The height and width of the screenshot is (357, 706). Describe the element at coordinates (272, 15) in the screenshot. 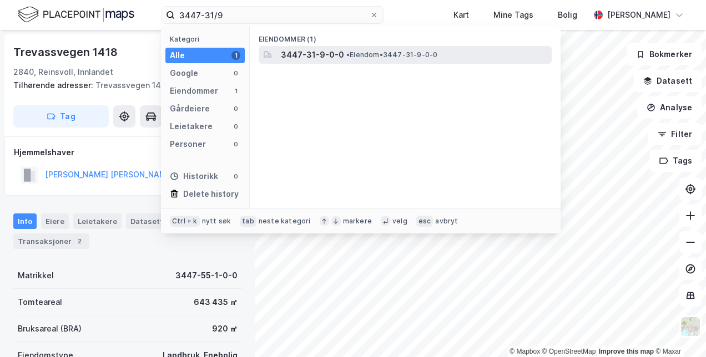

I see `input: Søk på adresse, matrikkel, gårdeiere, leietakere eller personer` at that location.